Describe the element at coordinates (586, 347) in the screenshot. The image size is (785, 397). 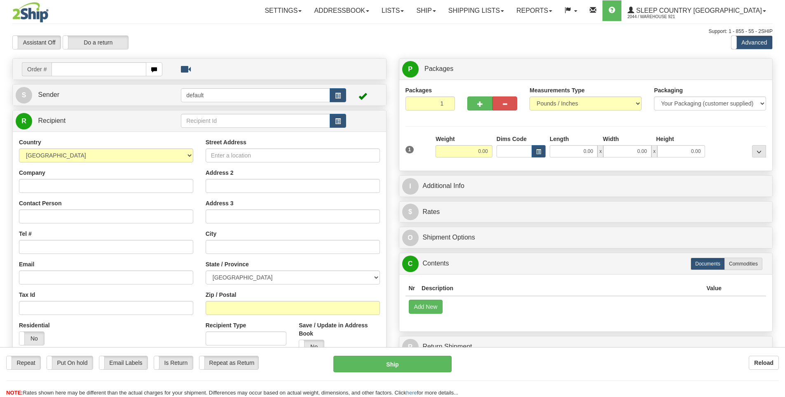
I see `a: RReturn Shipment` at that location.